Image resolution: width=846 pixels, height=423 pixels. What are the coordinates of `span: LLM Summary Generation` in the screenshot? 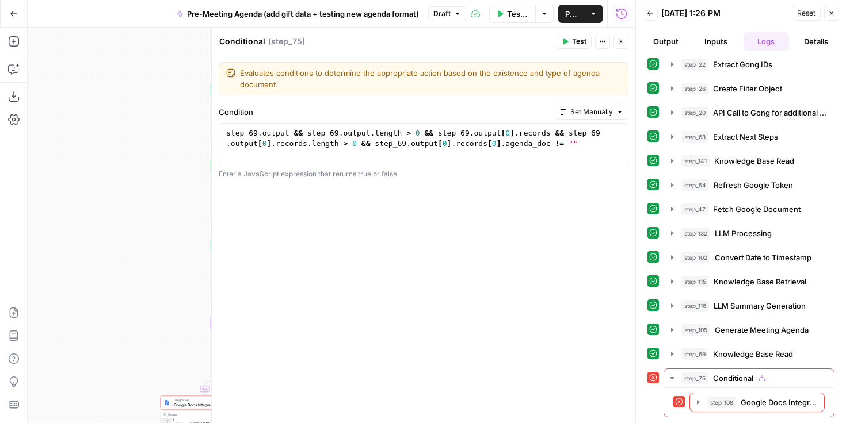 It's located at (759, 306).